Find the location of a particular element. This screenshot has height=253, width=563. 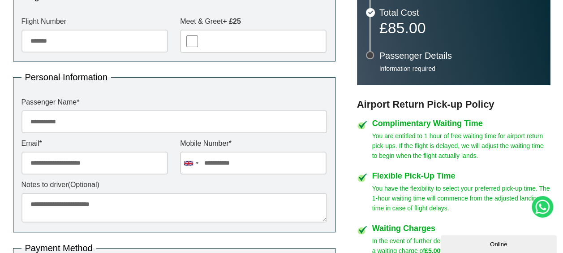

h4: Complimentary Waiting Time is located at coordinates (461, 123).